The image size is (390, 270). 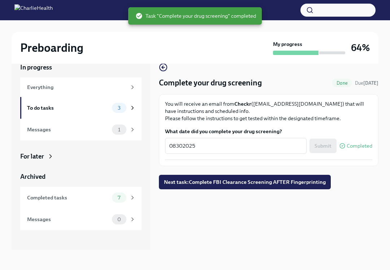 I want to click on div: In progress, so click(x=81, y=67).